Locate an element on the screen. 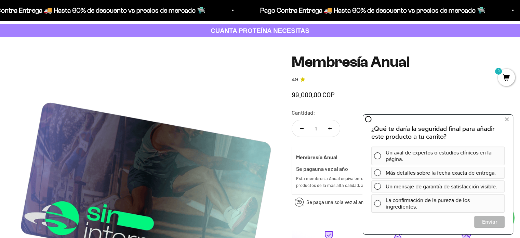 This screenshot has height=238, width=520. span: Enviar is located at coordinates (126, 108).